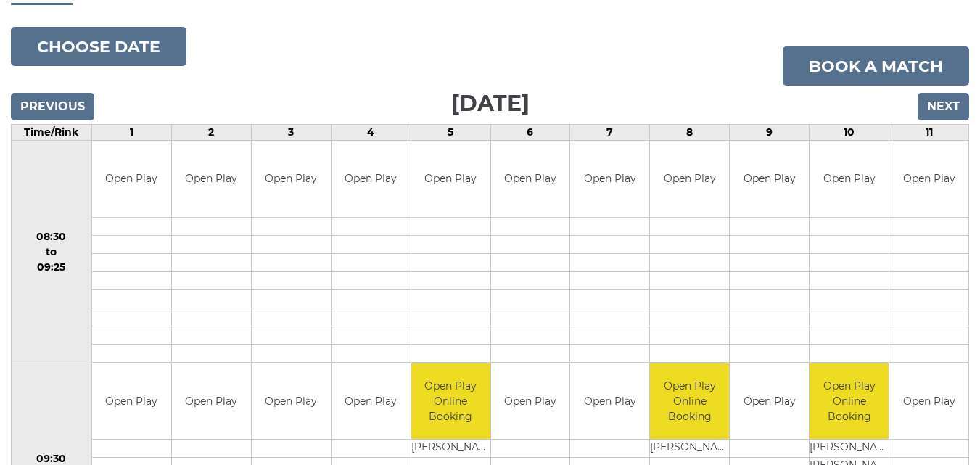 The image size is (980, 465). What do you see at coordinates (530, 133) in the screenshot?
I see `td: 6` at bounding box center [530, 133].